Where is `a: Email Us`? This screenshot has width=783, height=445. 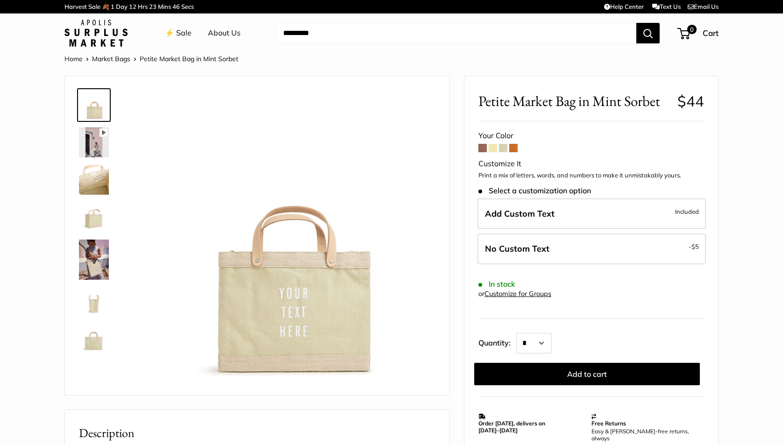 a: Email Us is located at coordinates (703, 7).